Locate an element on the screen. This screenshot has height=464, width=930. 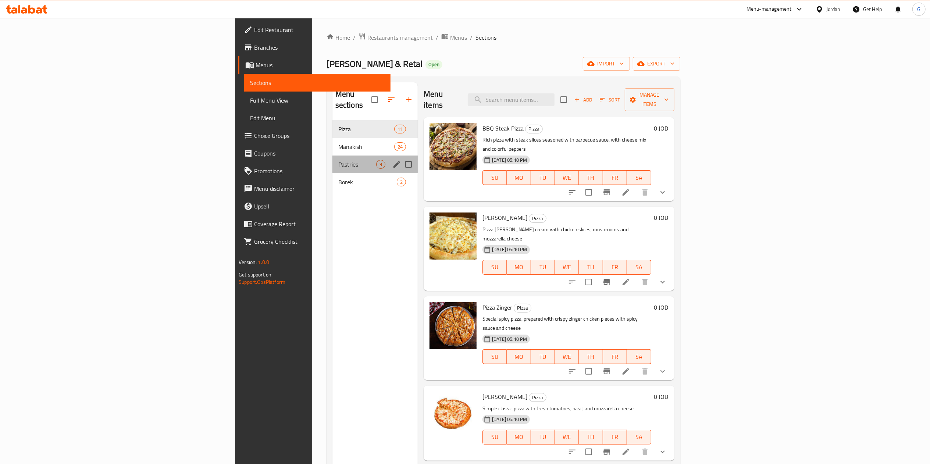
span: Manage items is located at coordinates (649, 100).